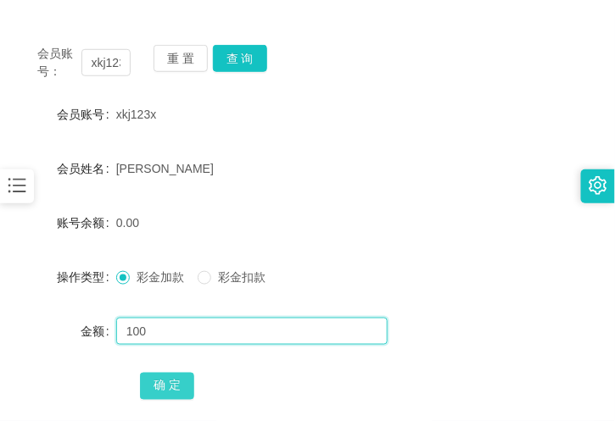 The width and height of the screenshot is (615, 421). What do you see at coordinates (160, 277) in the screenshot?
I see `span: 彩金加款` at bounding box center [160, 277].